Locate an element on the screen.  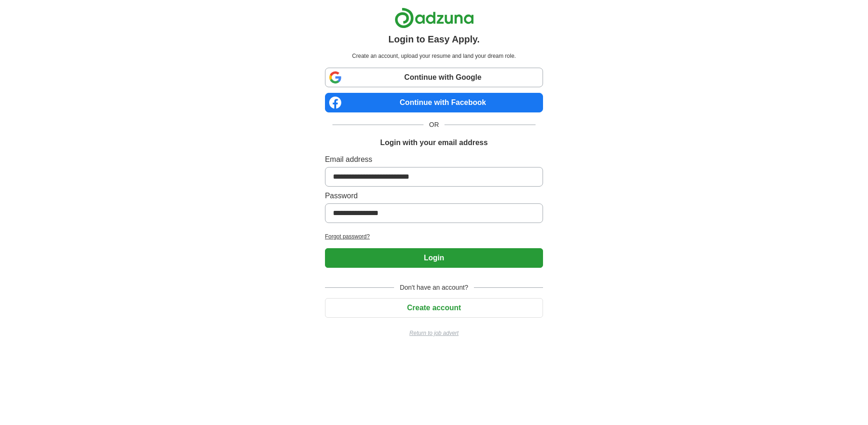
button: Login is located at coordinates (434, 258).